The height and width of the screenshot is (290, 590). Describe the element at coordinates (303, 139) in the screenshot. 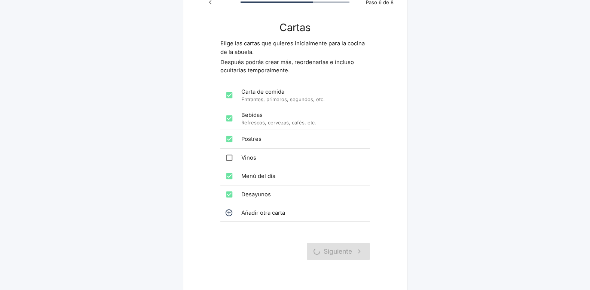

I see `span: Postres` at that location.